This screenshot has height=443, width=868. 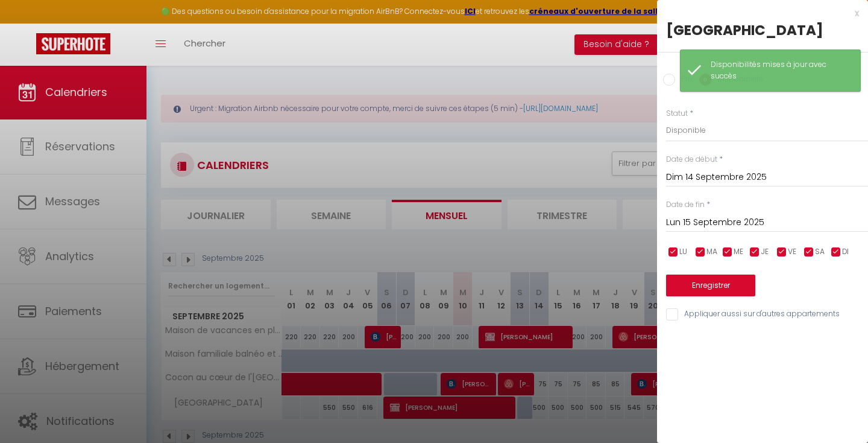 I want to click on label: Date de début, so click(x=691, y=159).